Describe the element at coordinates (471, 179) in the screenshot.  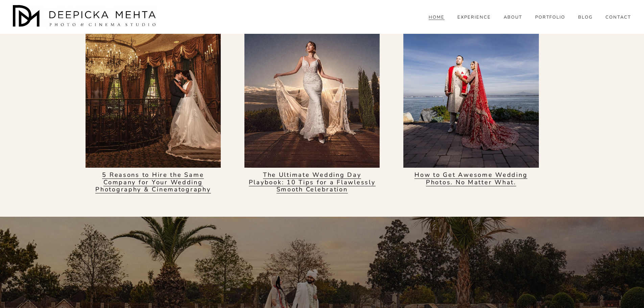
I see `a: How to Get Awesome Wedding Photos. No Matter What.` at that location.